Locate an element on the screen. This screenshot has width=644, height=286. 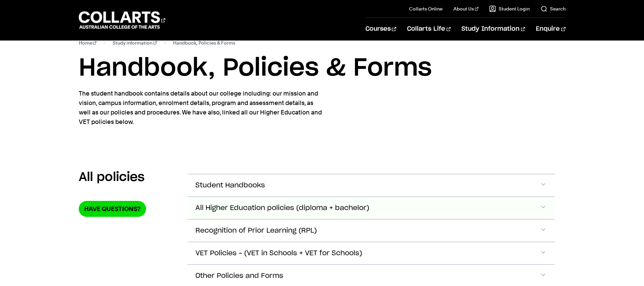
a: Enquire is located at coordinates (550, 29).